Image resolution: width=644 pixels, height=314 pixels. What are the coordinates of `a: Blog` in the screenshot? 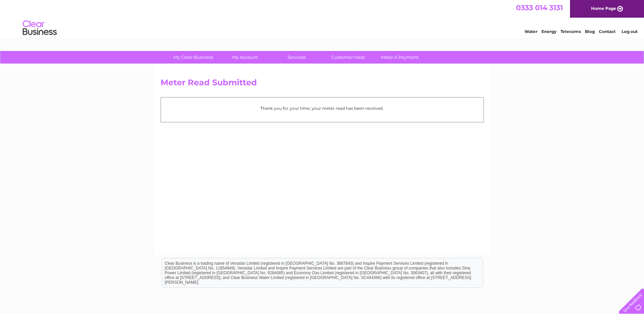 It's located at (590, 31).